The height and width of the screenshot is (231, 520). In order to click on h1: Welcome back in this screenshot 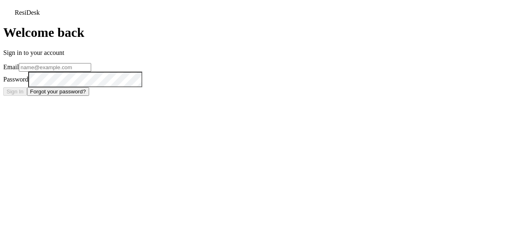, I will do `click(260, 32)`.